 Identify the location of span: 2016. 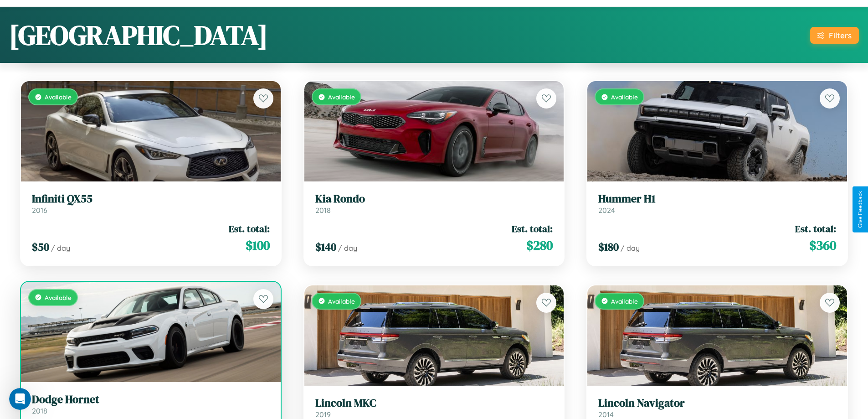
(40, 210).